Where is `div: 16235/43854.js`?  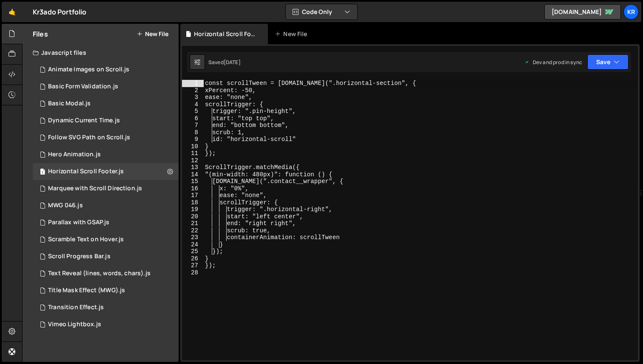
div: 16235/43854.js is located at coordinates (106, 205).